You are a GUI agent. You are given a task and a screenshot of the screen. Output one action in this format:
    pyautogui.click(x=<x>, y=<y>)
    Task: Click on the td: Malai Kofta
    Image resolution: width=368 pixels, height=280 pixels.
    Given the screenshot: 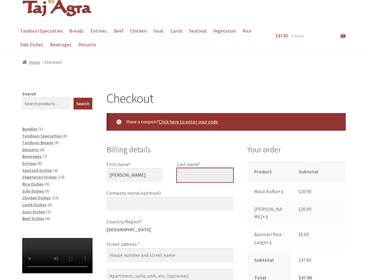 What is the action you would take?
    pyautogui.click(x=270, y=192)
    